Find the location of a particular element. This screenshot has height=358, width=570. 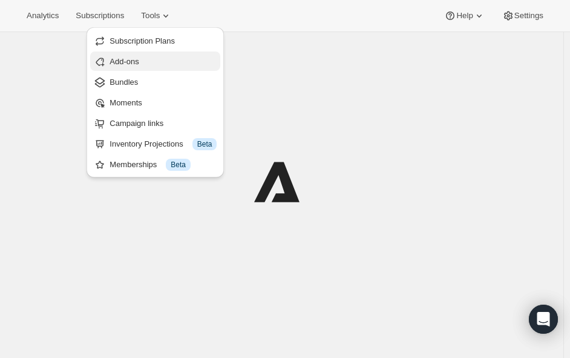

button: Subscriptions is located at coordinates (100, 16).